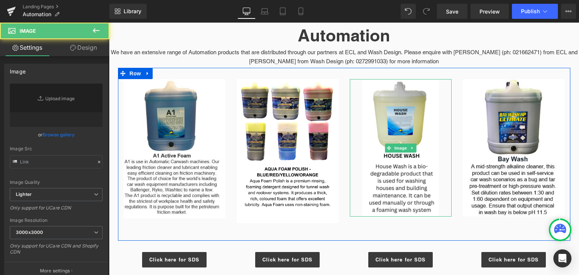  What do you see at coordinates (535, 11) in the screenshot?
I see `button: Publish` at bounding box center [535, 11].